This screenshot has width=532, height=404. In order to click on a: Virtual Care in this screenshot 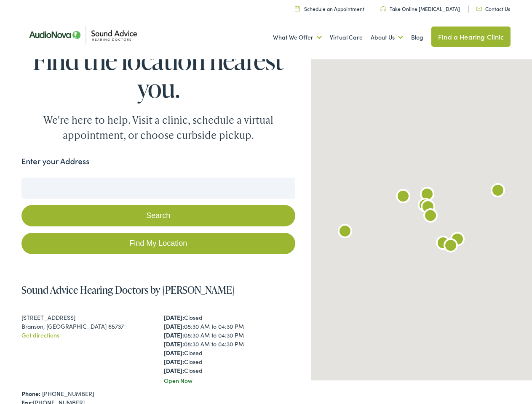, I will do `click(346, 38)`.